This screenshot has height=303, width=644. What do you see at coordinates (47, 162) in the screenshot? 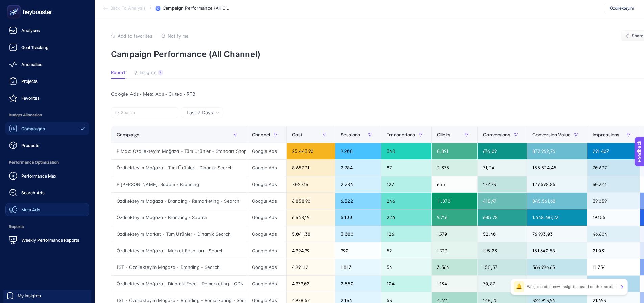
I see `span: Performance Optimization` at bounding box center [47, 162].